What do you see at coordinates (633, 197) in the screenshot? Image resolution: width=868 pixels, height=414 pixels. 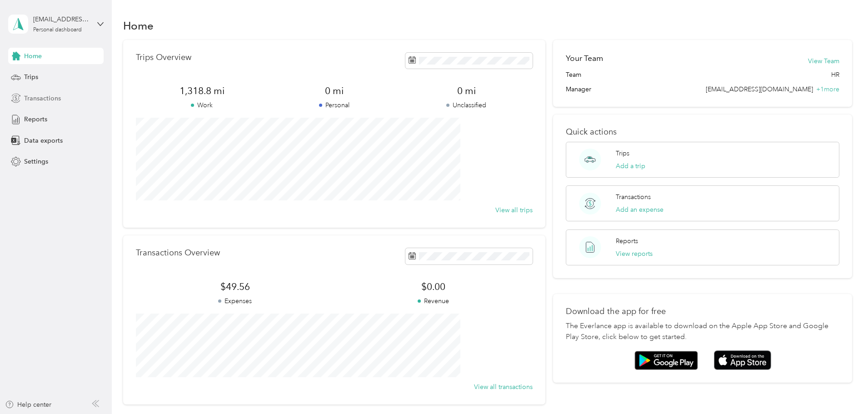 I see `p: Transactions` at bounding box center [633, 197].